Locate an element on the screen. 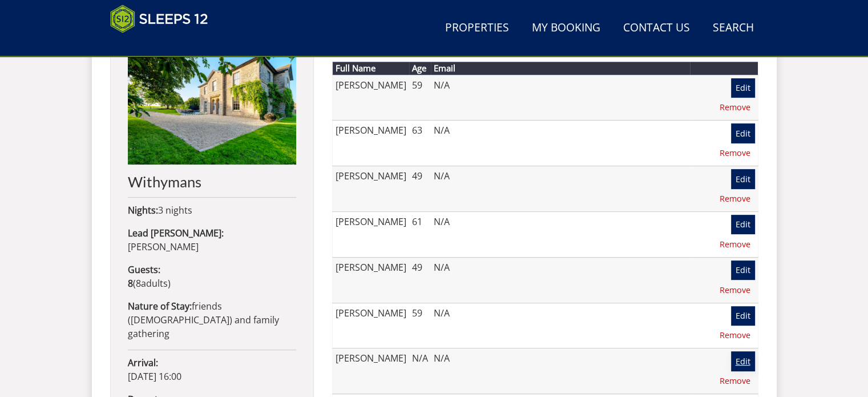  h2: Withymans is located at coordinates (212, 182).